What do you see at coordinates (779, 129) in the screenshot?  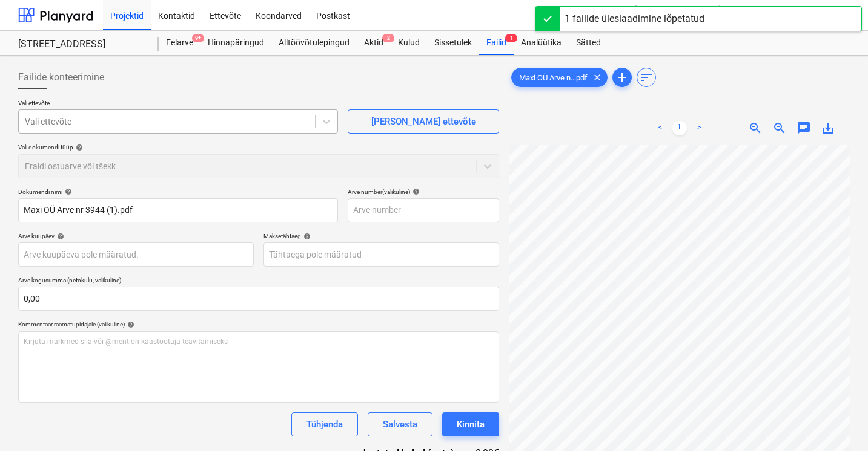 I see `span: zoom_out` at bounding box center [779, 129].